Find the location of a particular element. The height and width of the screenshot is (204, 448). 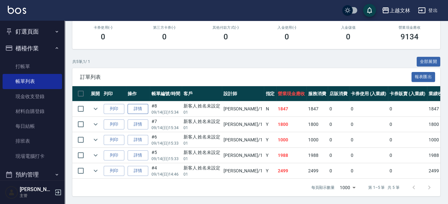

td: #7 is located at coordinates (166, 124).